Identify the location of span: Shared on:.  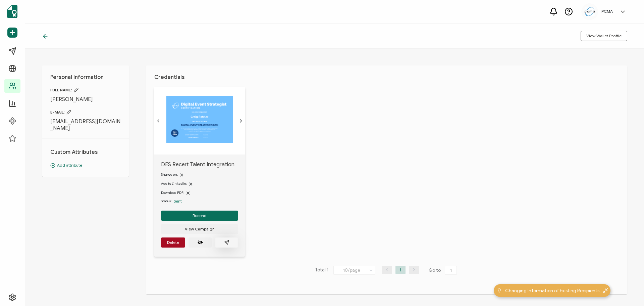
(170, 174).